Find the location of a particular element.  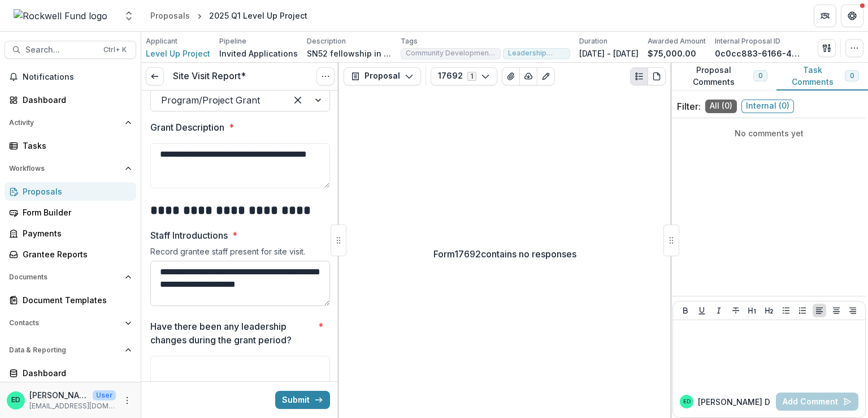

span: Contacts is located at coordinates (65, 323).